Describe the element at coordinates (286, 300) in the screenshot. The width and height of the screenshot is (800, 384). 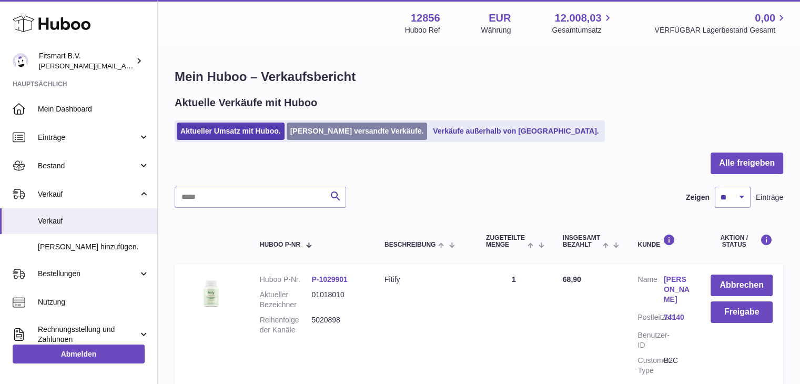
I see `dt: Aktueller Bezeichner` at that location.